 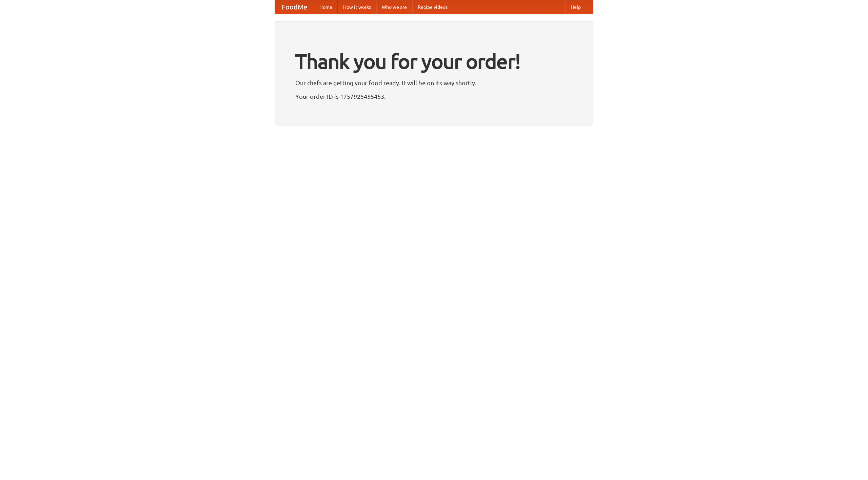 I want to click on a: How it works, so click(x=357, y=7).